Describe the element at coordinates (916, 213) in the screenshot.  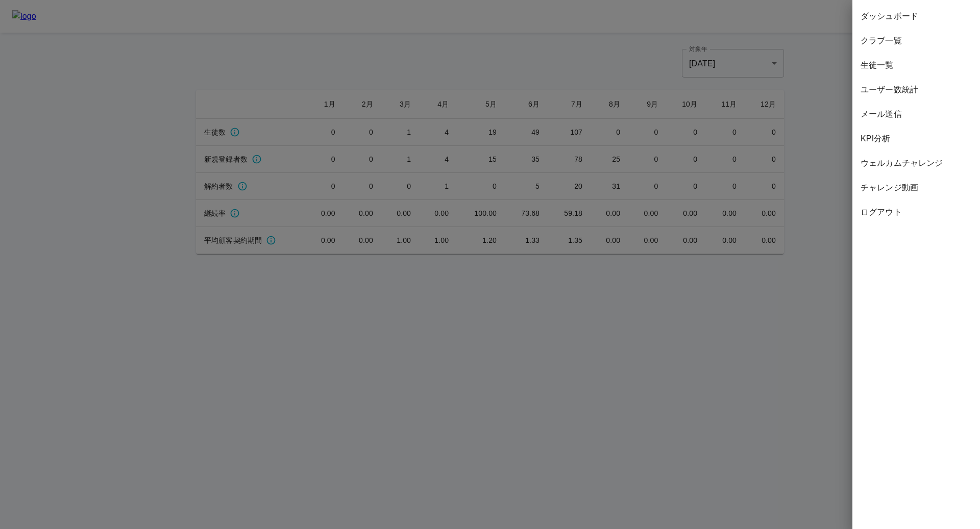
I see `div: ログアウト` at that location.